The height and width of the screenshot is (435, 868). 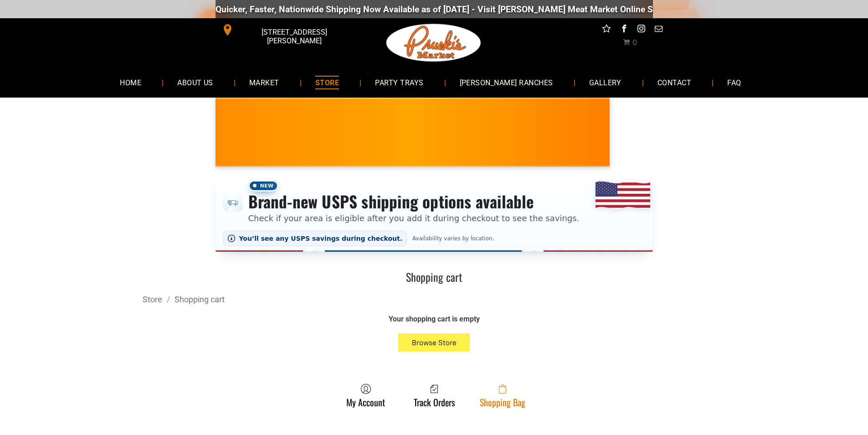 I want to click on a: My Account, so click(x=366, y=395).